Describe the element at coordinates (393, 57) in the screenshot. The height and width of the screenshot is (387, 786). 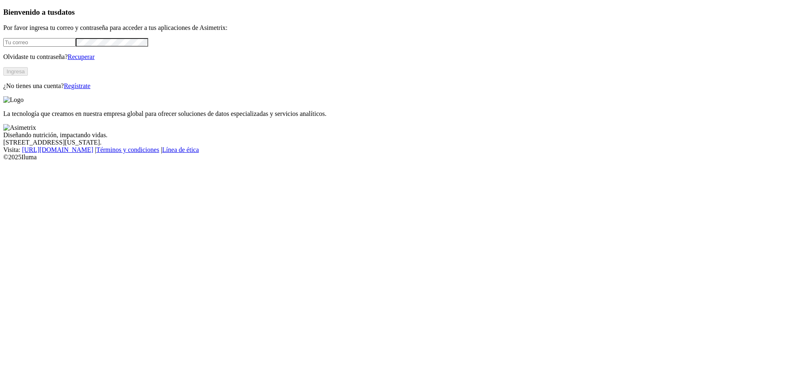
I see `p: Olvidaste tu contraseña?` at that location.